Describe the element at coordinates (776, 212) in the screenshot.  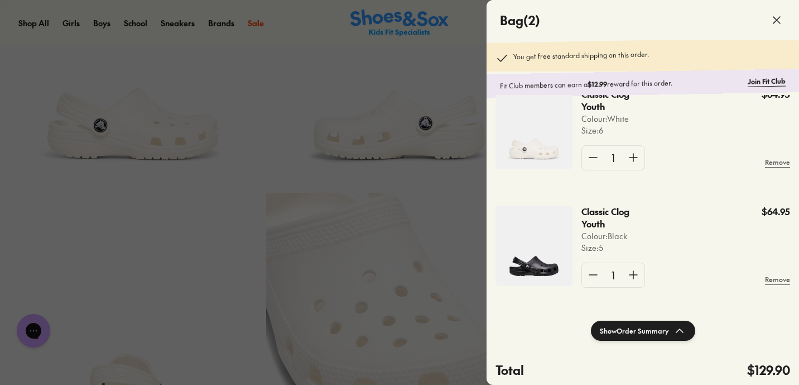
I see `p: $64.95` at that location.